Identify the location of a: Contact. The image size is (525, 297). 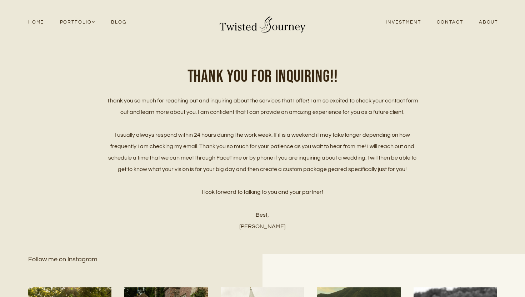
(450, 22).